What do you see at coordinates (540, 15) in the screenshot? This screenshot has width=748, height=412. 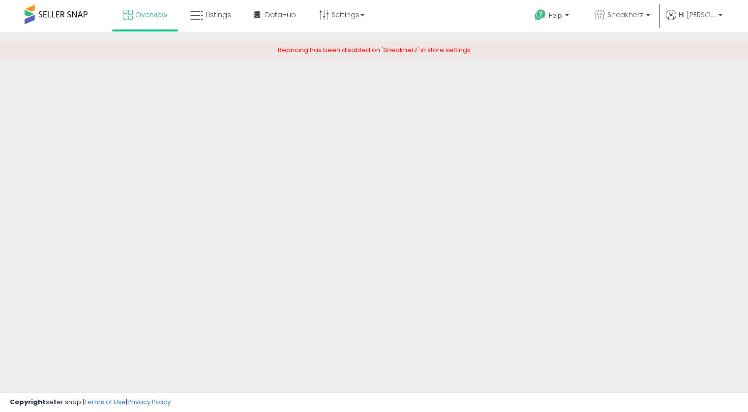 I see `i: Get Help` at bounding box center [540, 15].